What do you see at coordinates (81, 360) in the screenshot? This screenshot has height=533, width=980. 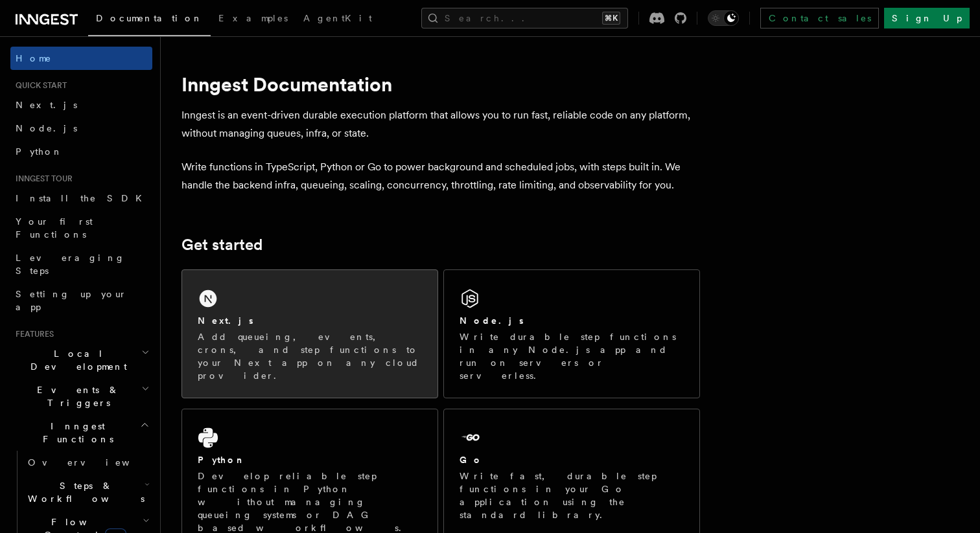 I see `button: Local Development` at bounding box center [81, 360].